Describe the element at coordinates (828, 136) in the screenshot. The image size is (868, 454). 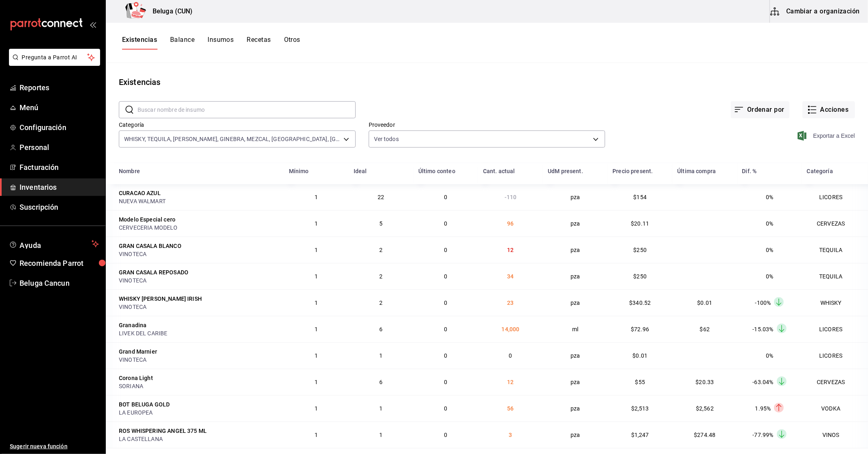
I see `span: Exportar a Excel` at that location.